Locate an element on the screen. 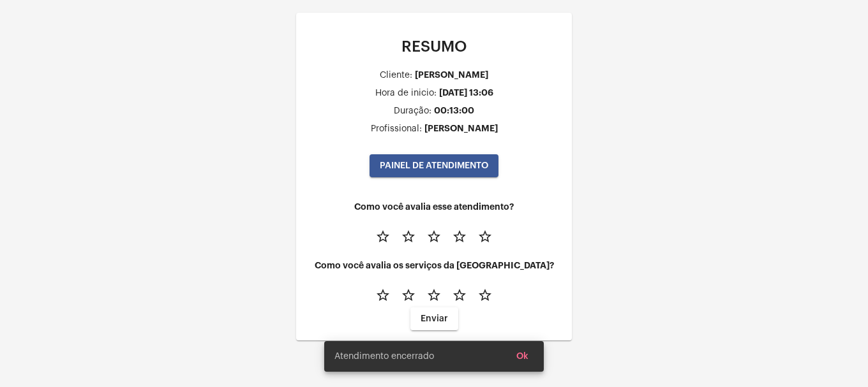 The height and width of the screenshot is (387, 868). div: Profissional: is located at coordinates (397, 129).